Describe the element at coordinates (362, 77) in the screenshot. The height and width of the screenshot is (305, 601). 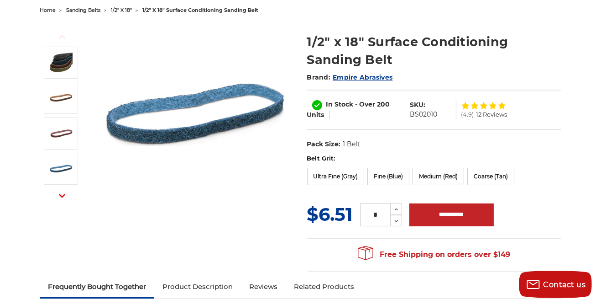
I see `span: Empire Abrasives` at that location.